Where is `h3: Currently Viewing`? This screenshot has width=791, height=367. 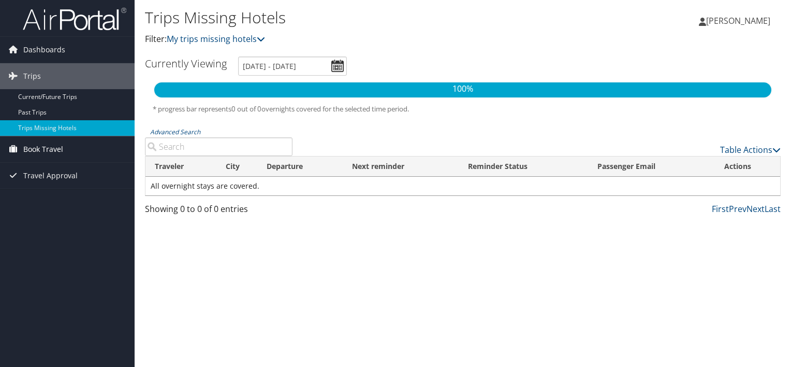 h3: Currently Viewing is located at coordinates (186, 63).